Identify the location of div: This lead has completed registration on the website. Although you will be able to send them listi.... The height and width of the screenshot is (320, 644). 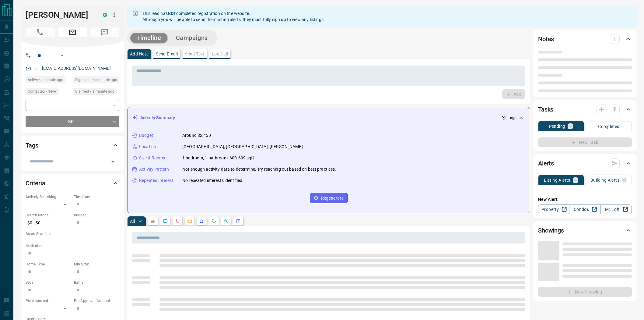
(233, 17).